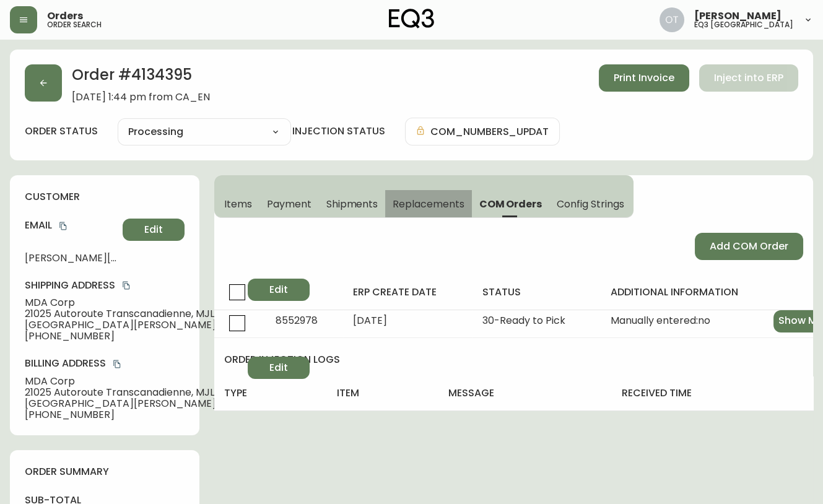 The image size is (823, 504). What do you see at coordinates (238, 204) in the screenshot?
I see `span: Items` at bounding box center [238, 204].